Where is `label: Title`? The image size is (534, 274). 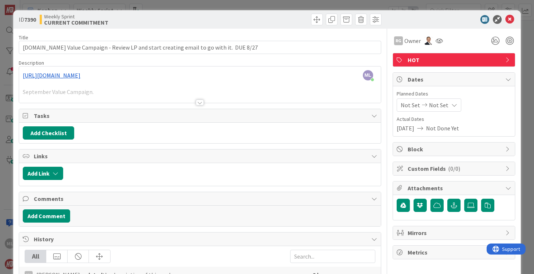 label: Title is located at coordinates (24, 37).